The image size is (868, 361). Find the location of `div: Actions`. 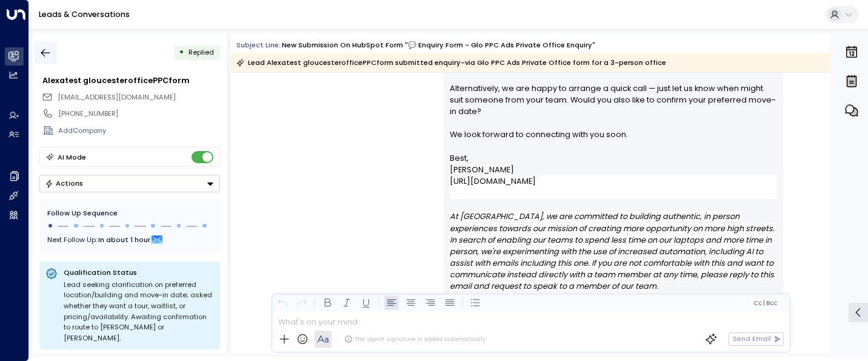

div: Actions is located at coordinates (64, 183).